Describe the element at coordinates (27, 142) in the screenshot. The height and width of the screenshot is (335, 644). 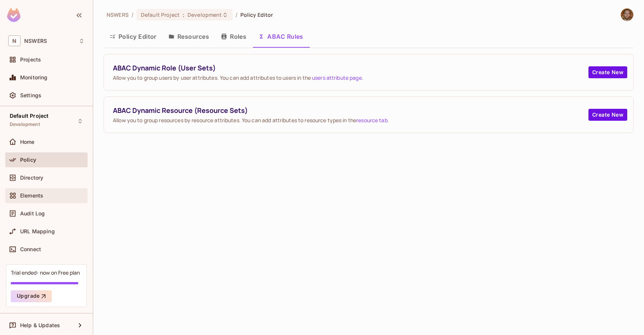
I see `span: Home` at that location.